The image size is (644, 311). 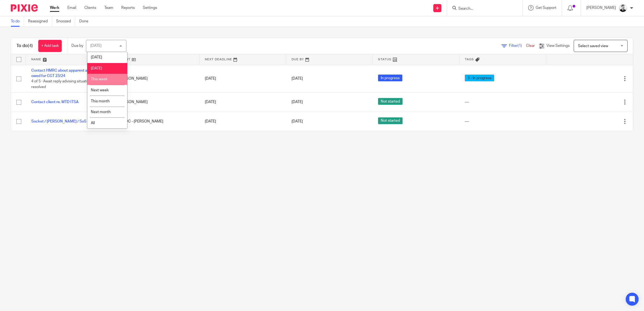 I want to click on a: Clients, so click(x=90, y=8).